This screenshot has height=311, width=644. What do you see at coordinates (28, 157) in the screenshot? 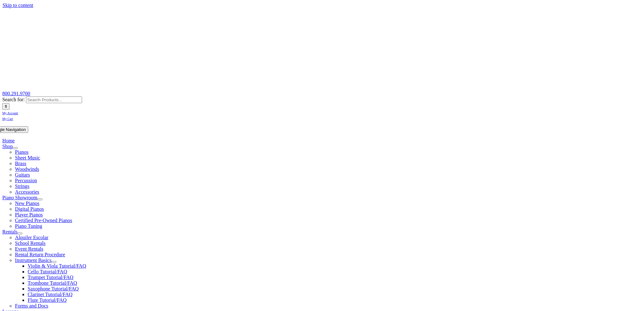
I see `a: Sheet Music` at bounding box center [28, 157].